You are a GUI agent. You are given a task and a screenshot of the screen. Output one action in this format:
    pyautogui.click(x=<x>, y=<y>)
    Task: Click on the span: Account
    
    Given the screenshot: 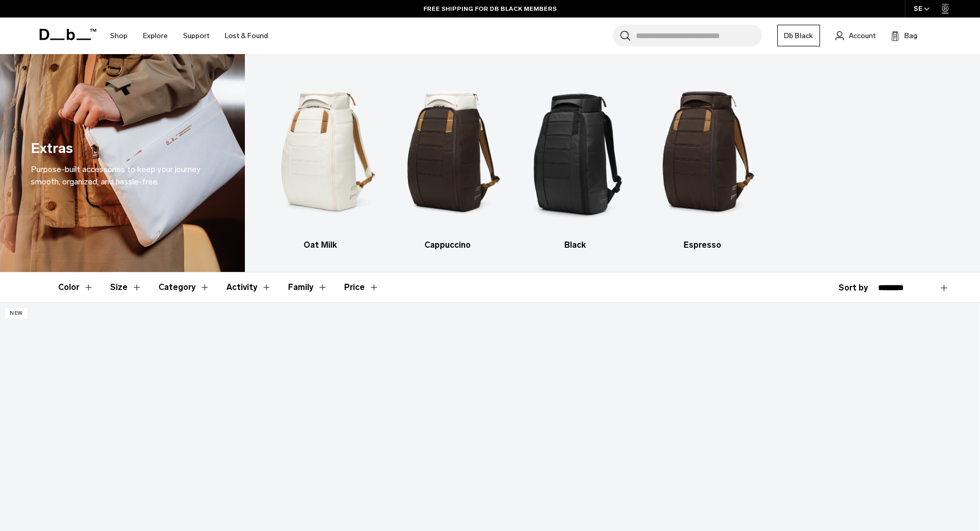 What is the action you would take?
    pyautogui.click(x=862, y=36)
    